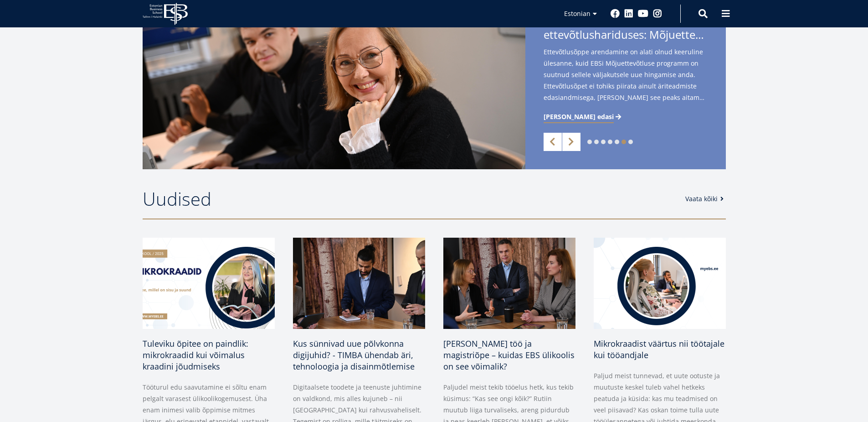 Image resolution: width=868 pixels, height=422 pixels. What do you see at coordinates (643, 14) in the screenshot?
I see `a: Youtube` at bounding box center [643, 14].